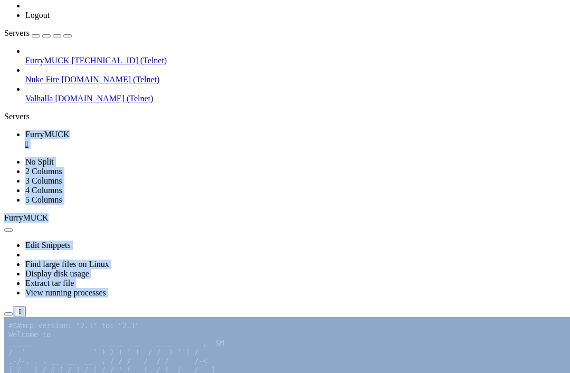 The height and width of the screenshot is (373, 570). What do you see at coordinates (50, 283) in the screenshot?
I see `a: Extract tar file` at bounding box center [50, 283].